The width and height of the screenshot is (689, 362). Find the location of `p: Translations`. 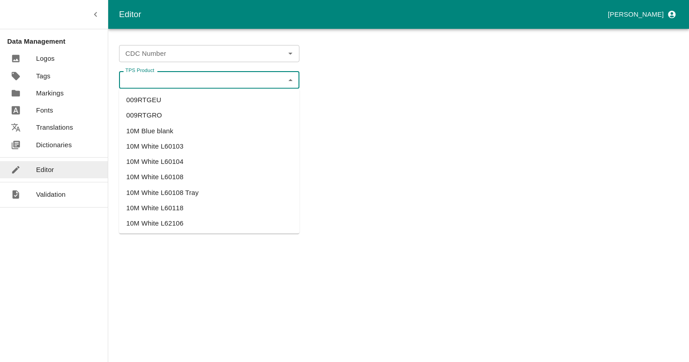

p: Translations is located at coordinates (55, 128).